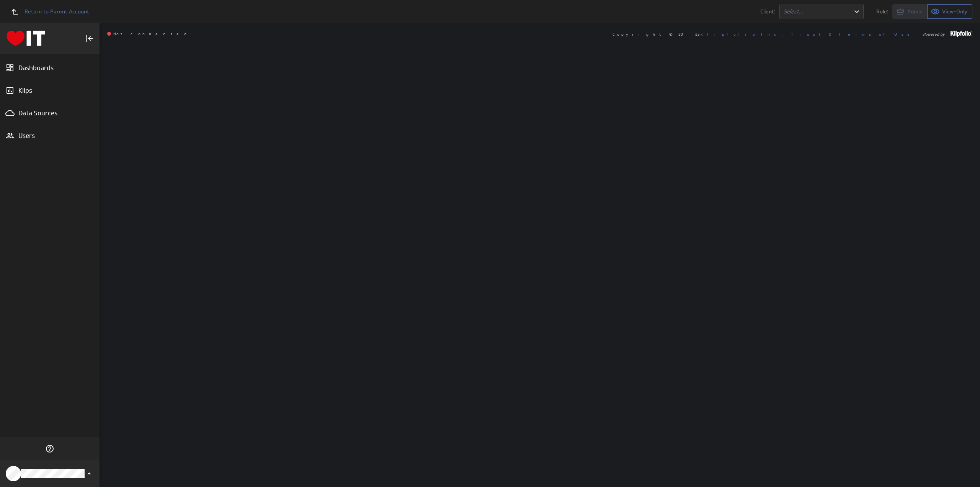 Image resolution: width=980 pixels, height=487 pixels. Describe the element at coordinates (934, 34) in the screenshot. I see `span: Powered by` at that location.